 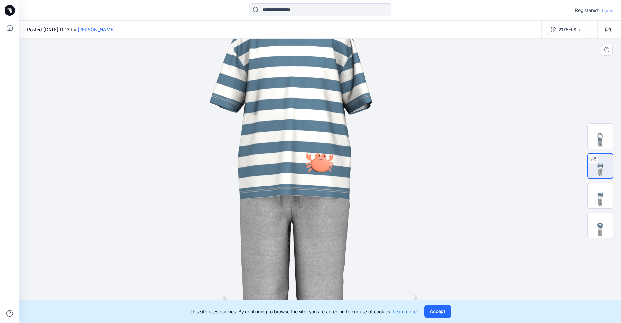 I want to click on p: Login, so click(x=607, y=10).